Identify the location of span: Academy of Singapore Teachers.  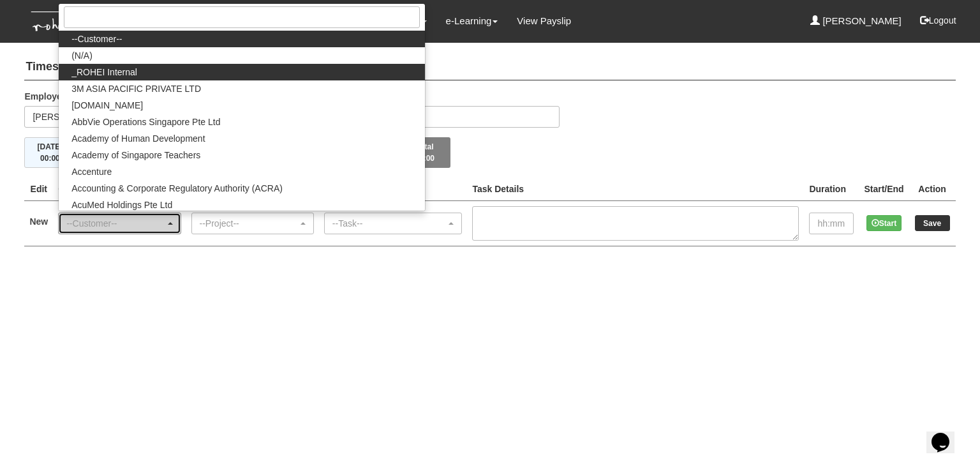
(136, 155).